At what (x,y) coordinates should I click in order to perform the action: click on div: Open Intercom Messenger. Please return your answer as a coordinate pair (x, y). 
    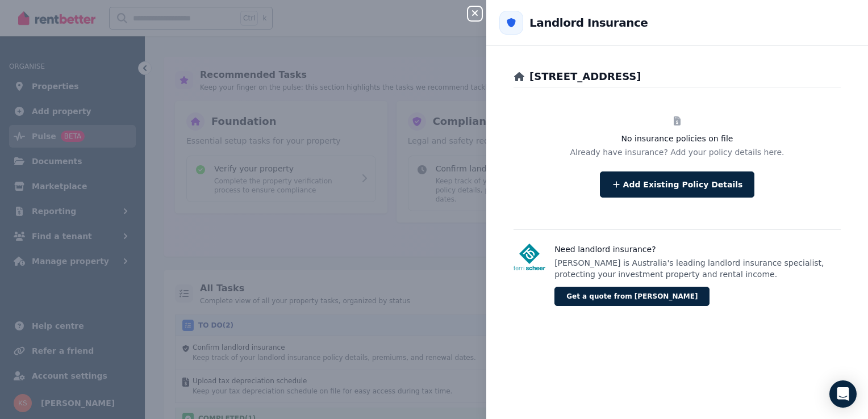
    Looking at the image, I should click on (843, 394).